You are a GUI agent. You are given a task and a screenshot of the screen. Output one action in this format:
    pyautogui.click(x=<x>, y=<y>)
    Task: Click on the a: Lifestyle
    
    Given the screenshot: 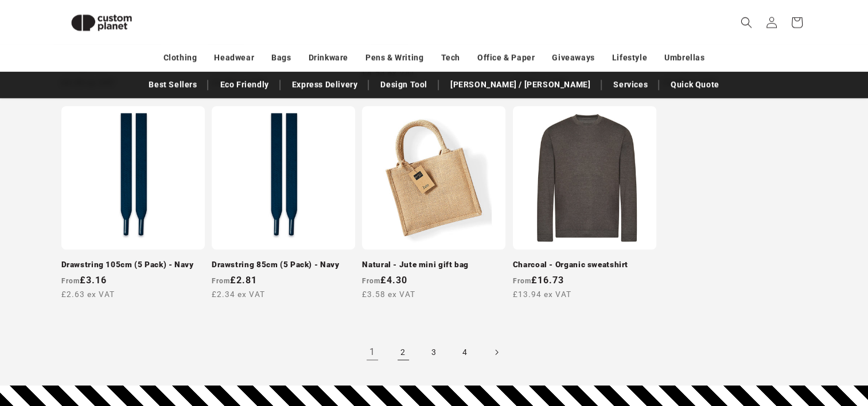 What is the action you would take?
    pyautogui.click(x=630, y=57)
    